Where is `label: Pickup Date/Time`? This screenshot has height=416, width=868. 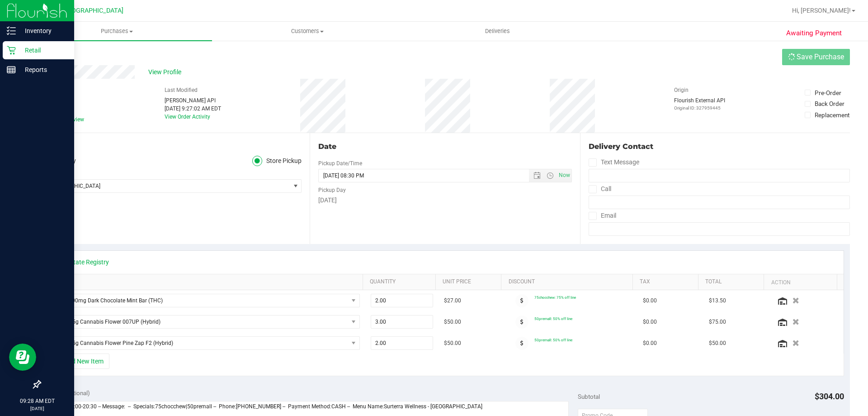 label: Pickup Date/Time is located at coordinates (340, 164).